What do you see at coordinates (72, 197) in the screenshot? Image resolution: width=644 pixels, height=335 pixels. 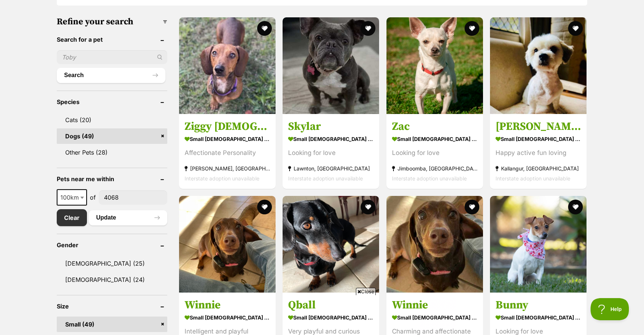 I see `span: 100km` at bounding box center [72, 197].